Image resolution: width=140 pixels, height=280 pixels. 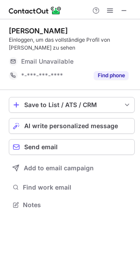 What do you see at coordinates (41, 147) in the screenshot?
I see `span: Send email` at bounding box center [41, 147].